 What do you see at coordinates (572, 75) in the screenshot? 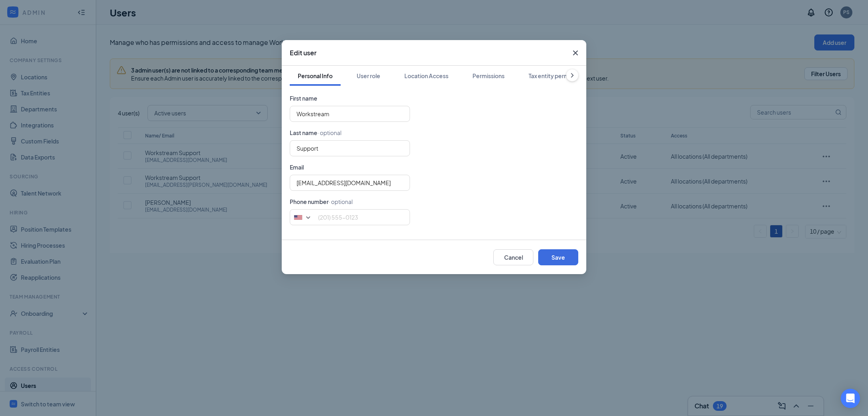
I see `svg: ChevronRight` at bounding box center [572, 75].